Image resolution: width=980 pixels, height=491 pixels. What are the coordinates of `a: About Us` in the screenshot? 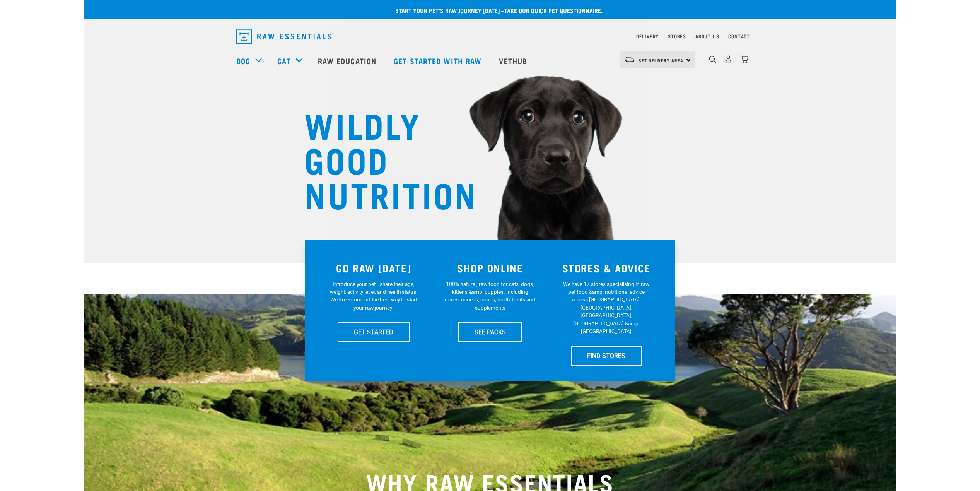 It's located at (707, 36).